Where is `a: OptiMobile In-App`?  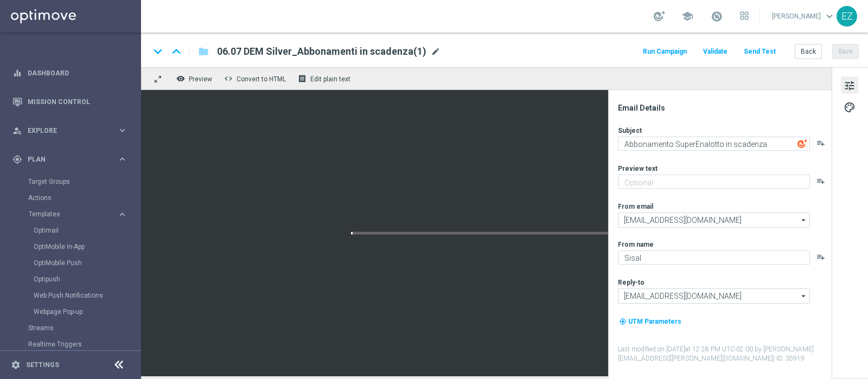
a: OptiMobile In-App is located at coordinates (73, 247).